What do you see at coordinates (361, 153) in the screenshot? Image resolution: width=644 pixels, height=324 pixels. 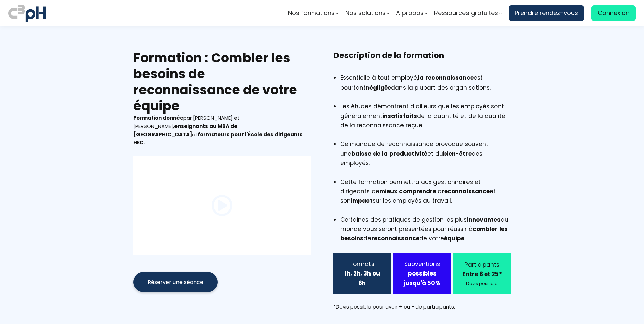 I see `b: baisse` at bounding box center [361, 153].